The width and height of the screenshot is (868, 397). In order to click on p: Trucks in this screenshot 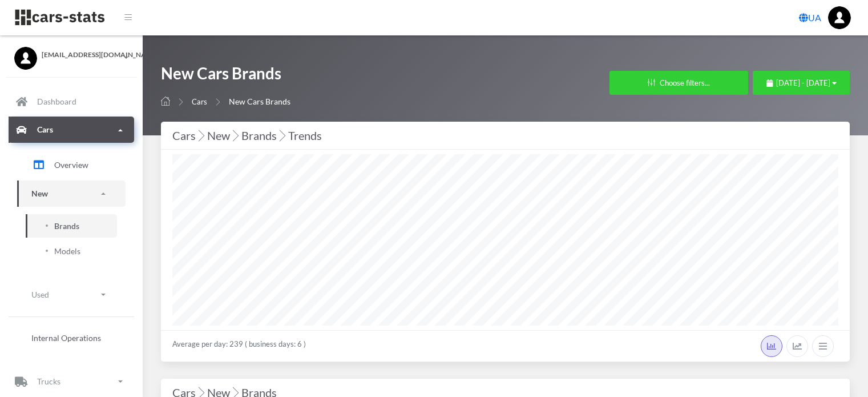, I will do `click(48, 381)`.